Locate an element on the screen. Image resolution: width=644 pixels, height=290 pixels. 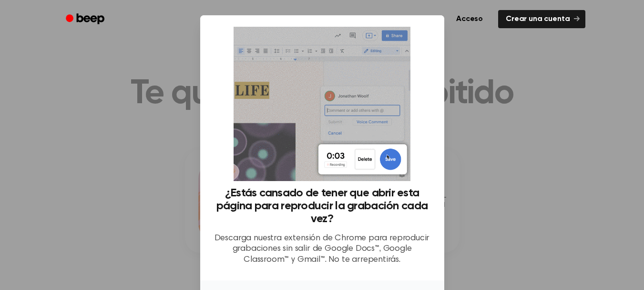
font: ¿Estás cansado de tener que abrir esta página para reproducir la grabación cada vez? is located at coordinates (322, 206).